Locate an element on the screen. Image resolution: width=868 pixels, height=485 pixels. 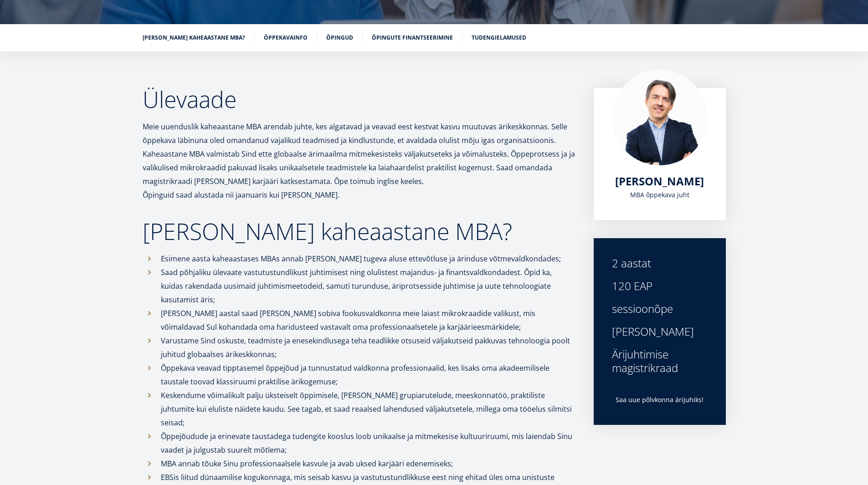
div: 120 EAP is located at coordinates (659, 286).